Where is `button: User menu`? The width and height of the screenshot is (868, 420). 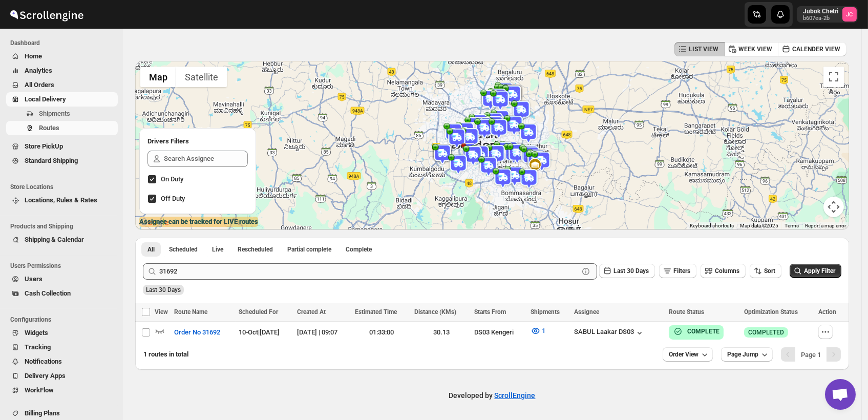 button: User menu is located at coordinates (827, 15).